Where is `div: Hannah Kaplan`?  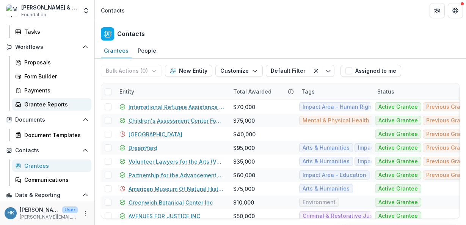 div: Hannah Kaplan is located at coordinates (11, 213).